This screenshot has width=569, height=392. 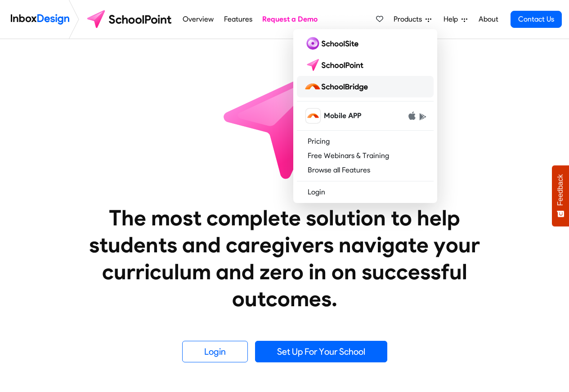 I want to click on img: schoolbridge icon, so click(x=313, y=116).